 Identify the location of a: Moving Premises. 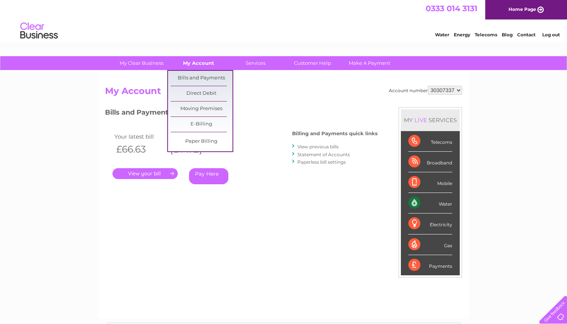
(201, 109).